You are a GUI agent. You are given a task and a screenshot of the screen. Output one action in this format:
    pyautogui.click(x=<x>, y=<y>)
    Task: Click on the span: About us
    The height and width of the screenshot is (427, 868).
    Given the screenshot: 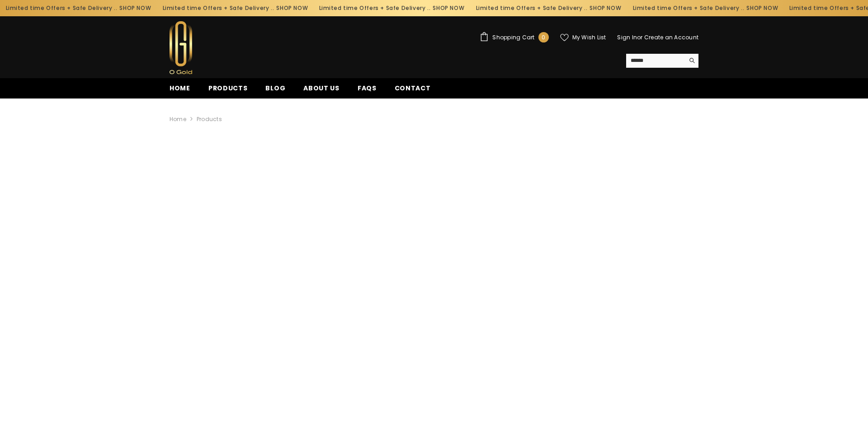 What is the action you would take?
    pyautogui.click(x=322, y=88)
    